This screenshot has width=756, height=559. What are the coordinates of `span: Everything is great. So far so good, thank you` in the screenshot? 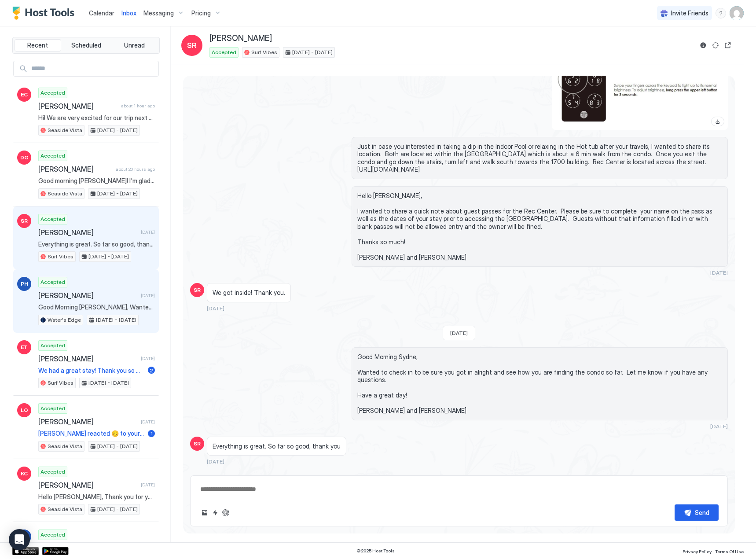 It's located at (97, 244).